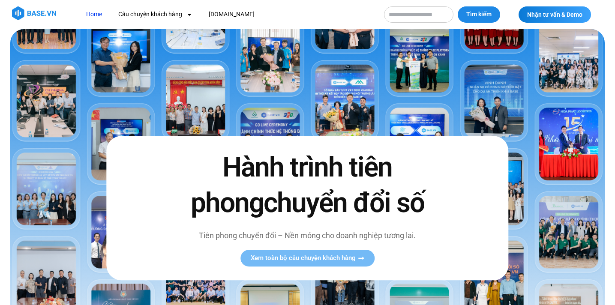  I want to click on nav: Menu, so click(228, 14).